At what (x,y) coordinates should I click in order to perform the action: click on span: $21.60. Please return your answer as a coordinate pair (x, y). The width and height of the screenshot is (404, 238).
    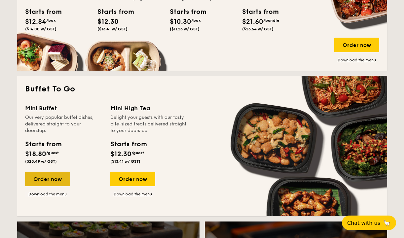
    Looking at the image, I should click on (253, 22).